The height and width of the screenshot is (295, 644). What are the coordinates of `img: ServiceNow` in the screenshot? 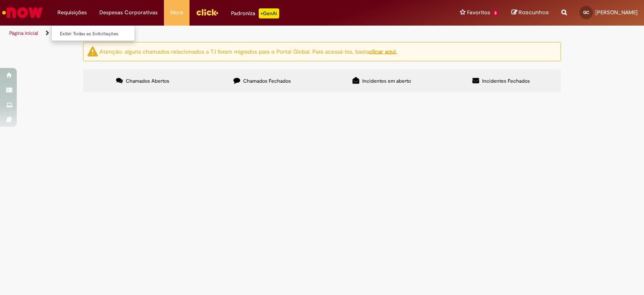 It's located at (22, 13).